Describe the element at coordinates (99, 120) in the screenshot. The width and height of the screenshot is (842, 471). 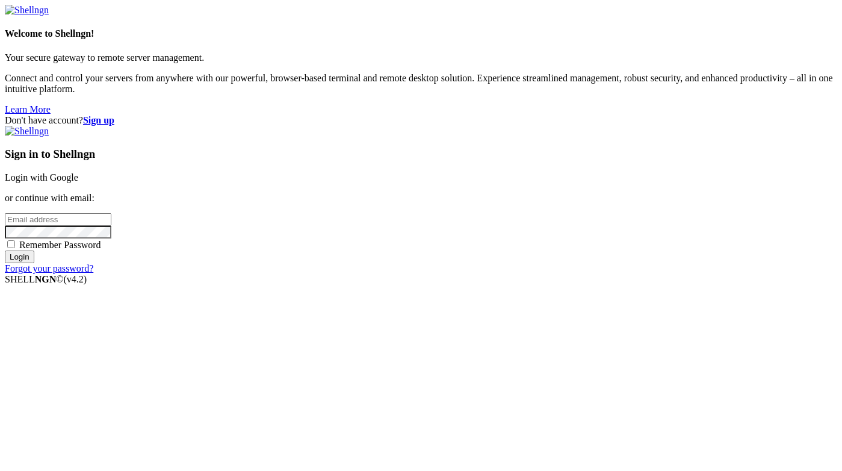
I see `a: Sign up` at that location.